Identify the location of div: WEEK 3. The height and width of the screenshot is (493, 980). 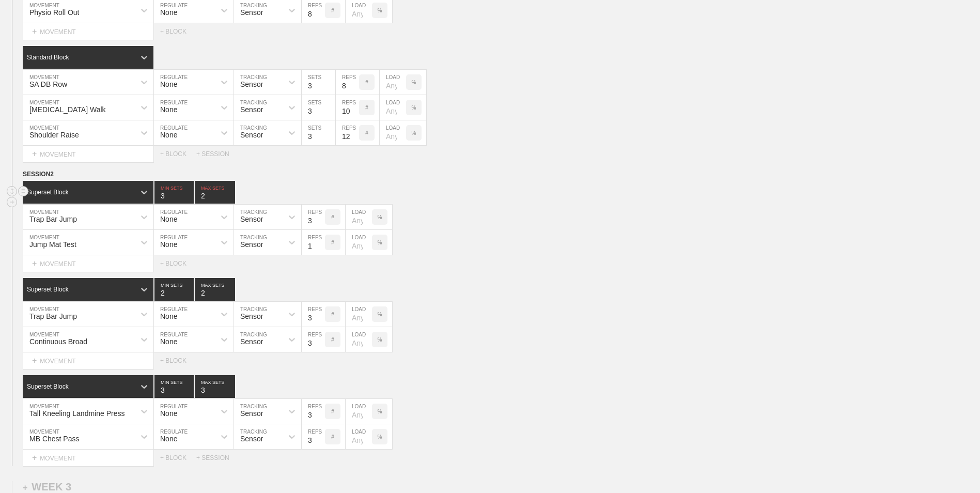
(47, 487).